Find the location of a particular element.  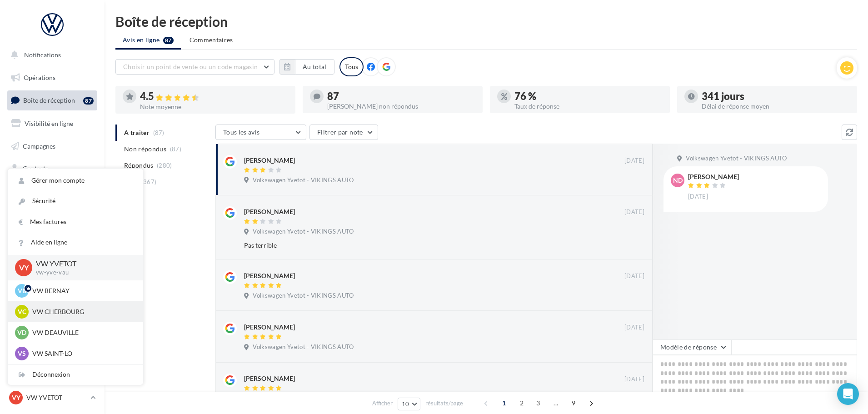

span: (87) is located at coordinates (175, 149).